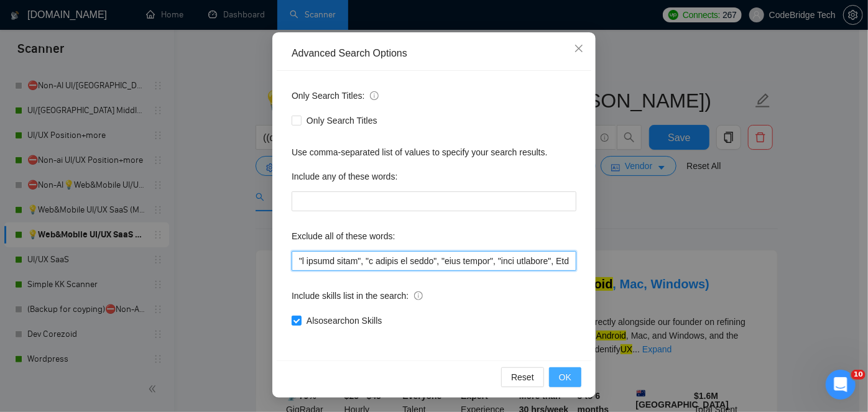 The width and height of the screenshot is (868, 412). Describe the element at coordinates (344, 320) in the screenshot. I see `span: Also search on Skills` at that location.